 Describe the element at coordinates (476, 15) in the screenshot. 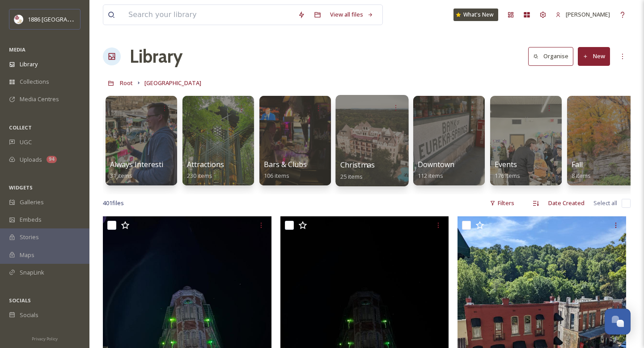

I see `div: What's New` at that location.